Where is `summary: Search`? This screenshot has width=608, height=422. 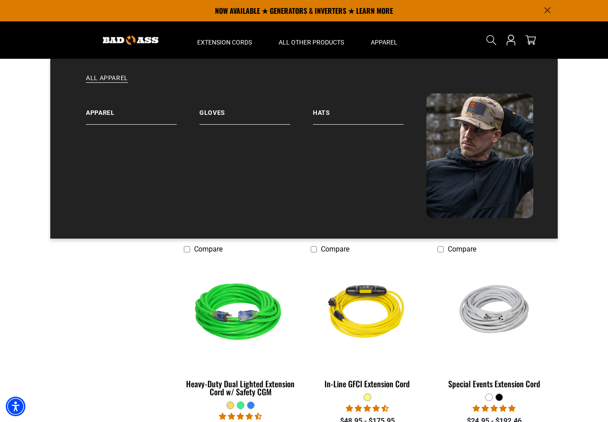 summary: Search is located at coordinates (491, 40).